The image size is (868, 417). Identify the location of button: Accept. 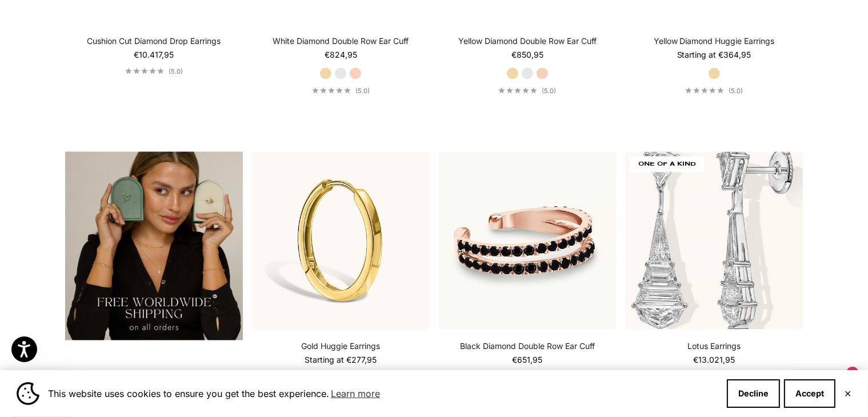
(810, 393).